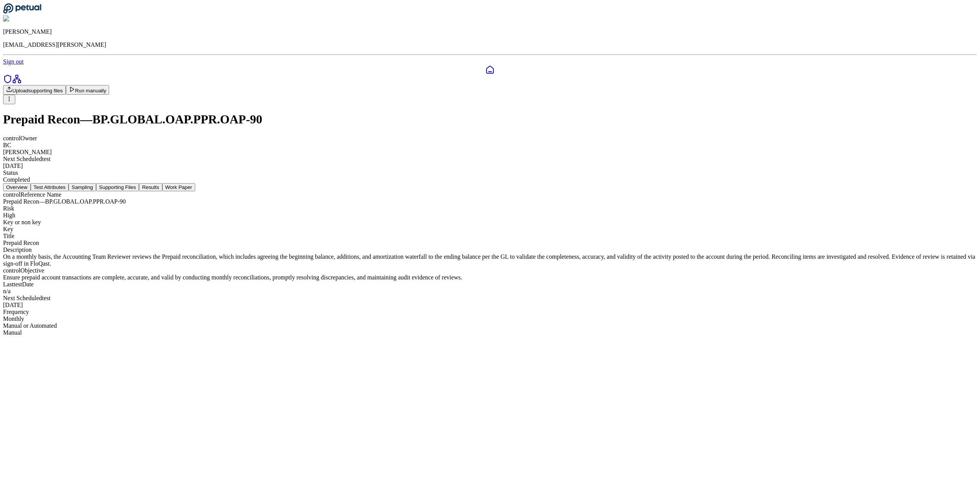  What do you see at coordinates (118, 187) in the screenshot?
I see `button: Supporting Files` at bounding box center [118, 187].